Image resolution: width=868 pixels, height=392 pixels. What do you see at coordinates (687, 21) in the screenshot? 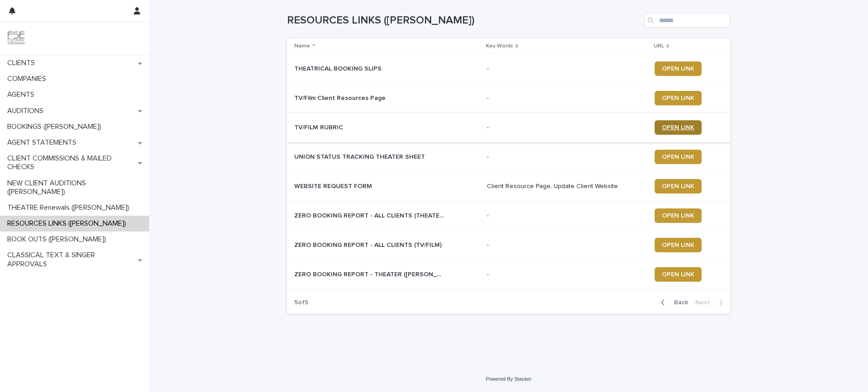
I see `input: Search` at bounding box center [687, 21].